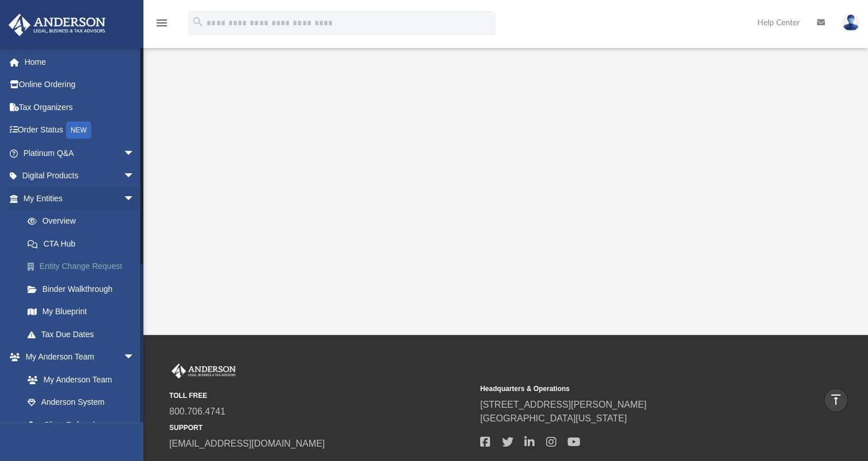 This screenshot has height=461, width=868. What do you see at coordinates (81, 403) in the screenshot?
I see `a: Anderson System` at bounding box center [81, 403].